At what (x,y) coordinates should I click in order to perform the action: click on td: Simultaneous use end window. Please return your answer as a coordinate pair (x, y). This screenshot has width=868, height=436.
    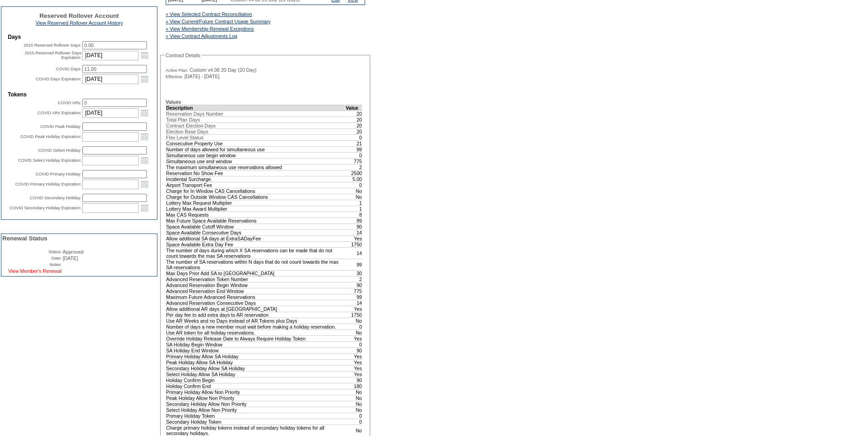
    Looking at the image, I should click on (256, 161).